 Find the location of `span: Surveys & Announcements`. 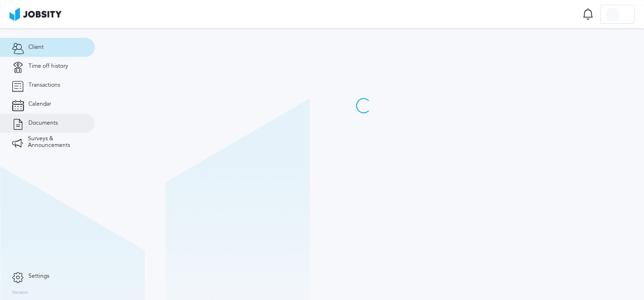

span: Surveys & Announcements is located at coordinates (55, 142).